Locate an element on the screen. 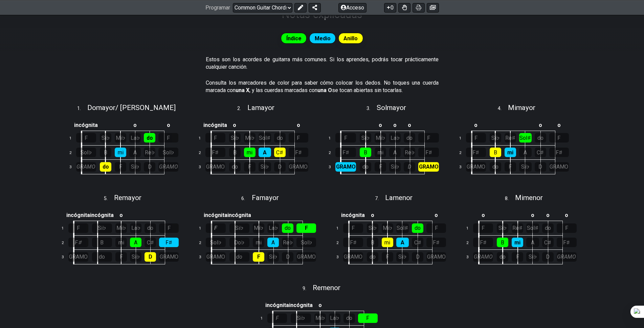  font: Estos son los acordes de guitarra más comunes. Si los aprendes, podrás tocar prácticamente cualqu... is located at coordinates (323, 63).